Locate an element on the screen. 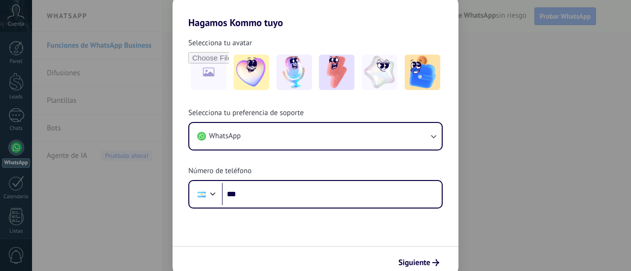 Image resolution: width=631 pixels, height=271 pixels. img: -3.jpeg is located at coordinates (337, 72).